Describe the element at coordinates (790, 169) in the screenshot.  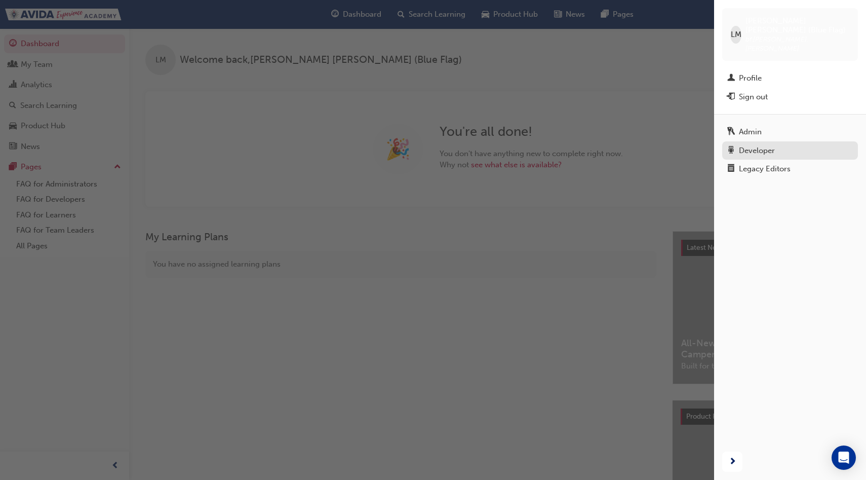
I see `a: Legacy Editors` at that location.